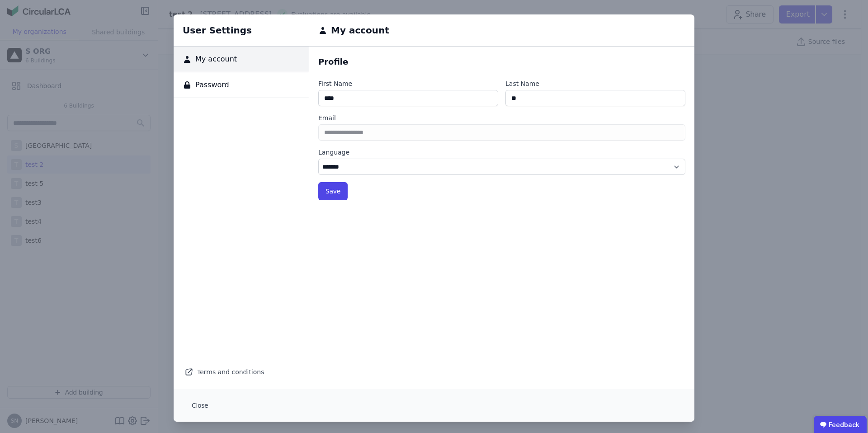 This screenshot has width=868, height=433. What do you see at coordinates (200, 405) in the screenshot?
I see `button: Close` at bounding box center [200, 405].